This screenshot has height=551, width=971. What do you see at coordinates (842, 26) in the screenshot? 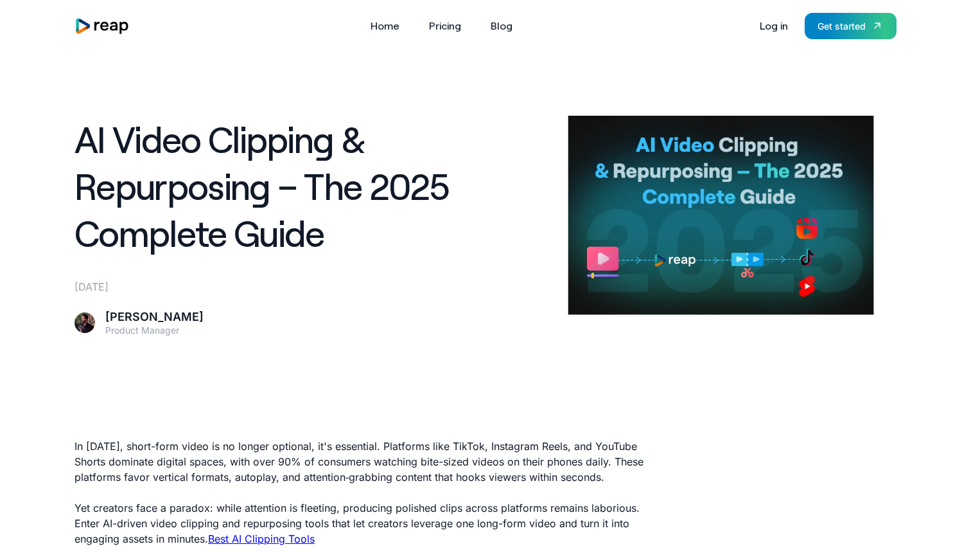
I see `div: Get started` at bounding box center [842, 26].